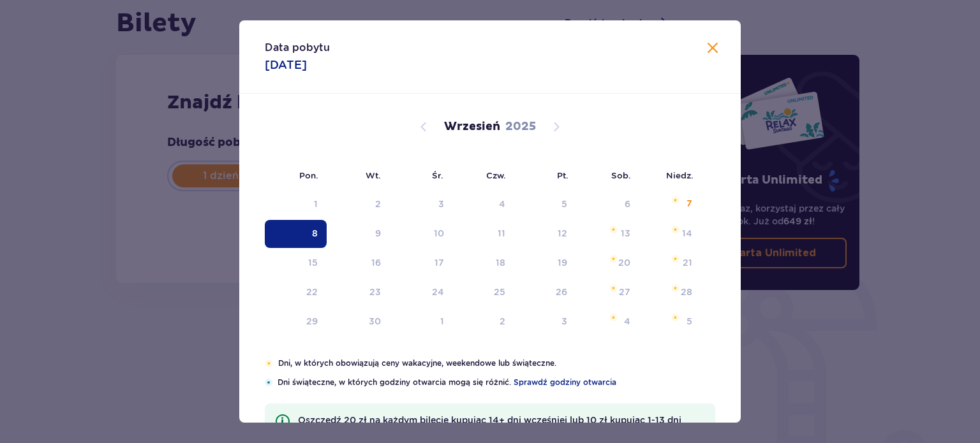 The height and width of the screenshot is (443, 980). What do you see at coordinates (670, 292) in the screenshot?
I see `td: niedziela, 28 września 2025` at bounding box center [670, 292].